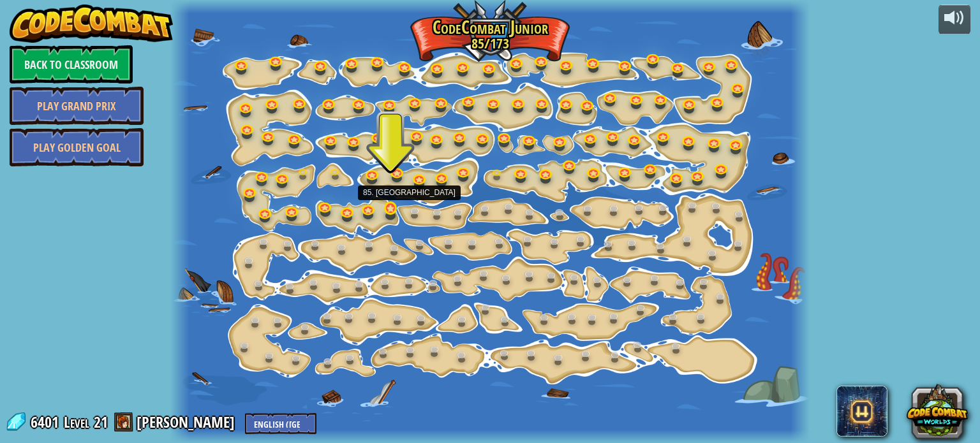  Describe the element at coordinates (954, 19) in the screenshot. I see `button: Adjust volume` at that location.